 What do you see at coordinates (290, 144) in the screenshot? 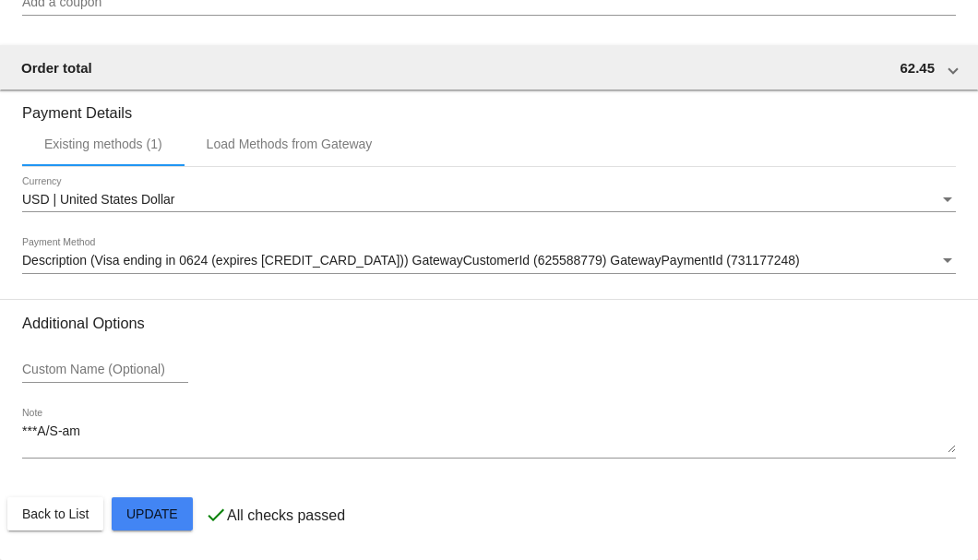
I see `div: Load Methods from Gateway` at bounding box center [290, 144].